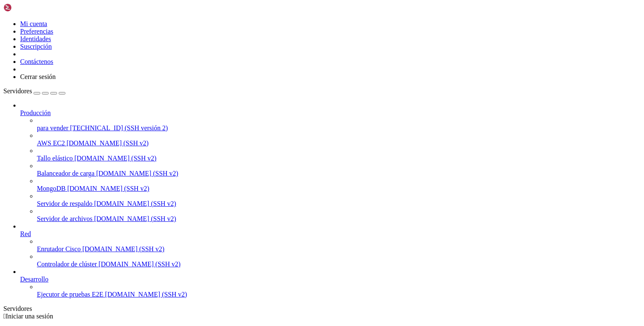  Describe the element at coordinates (36, 31) in the screenshot. I see `a: Preferencias` at that location.